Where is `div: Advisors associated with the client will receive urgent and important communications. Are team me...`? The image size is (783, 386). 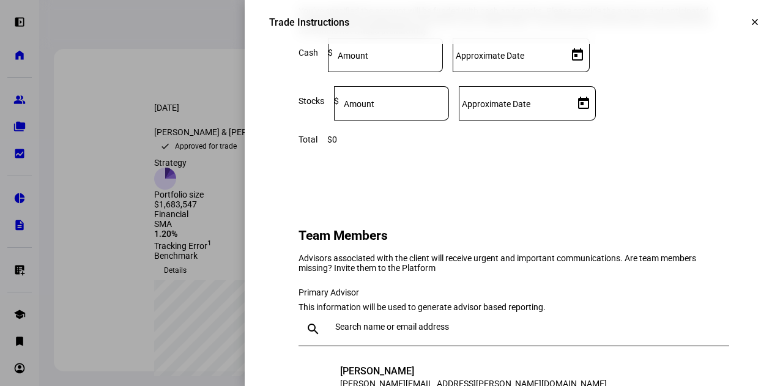
div: Advisors associated with the client will receive urgent and important communications. Are team me... is located at coordinates (514, 263).